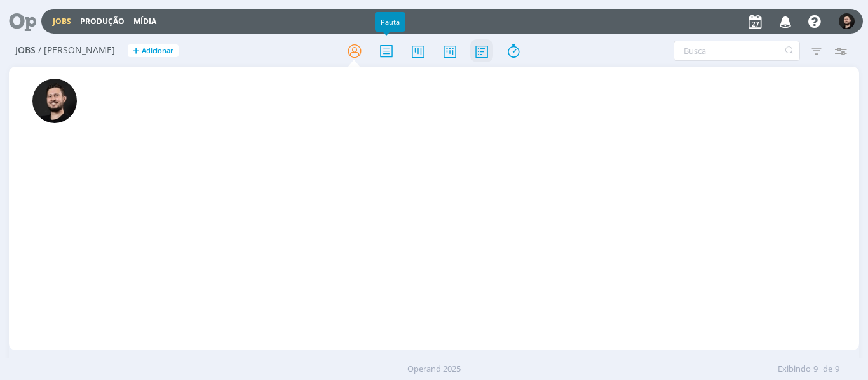  Describe the element at coordinates (153, 51) in the screenshot. I see `button: +Adicionar` at that location.